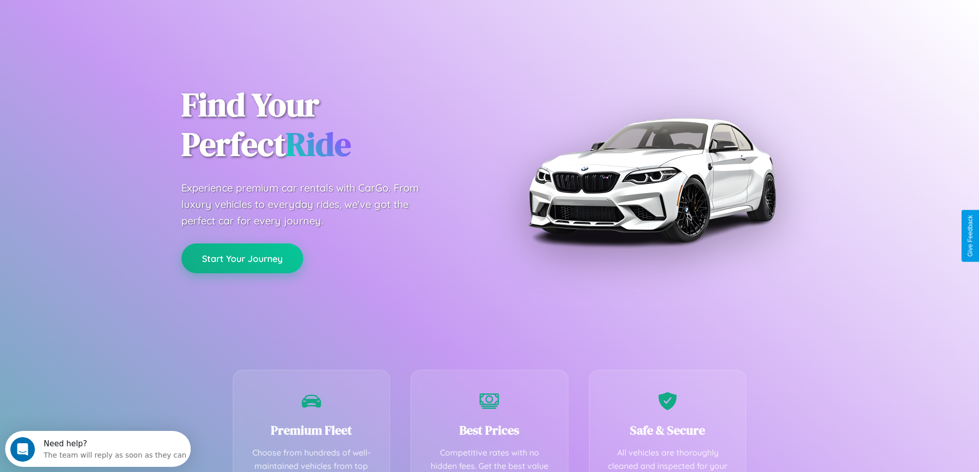  What do you see at coordinates (98, 18) in the screenshot?
I see `div: Open Intercom Messenger` at bounding box center [98, 18].